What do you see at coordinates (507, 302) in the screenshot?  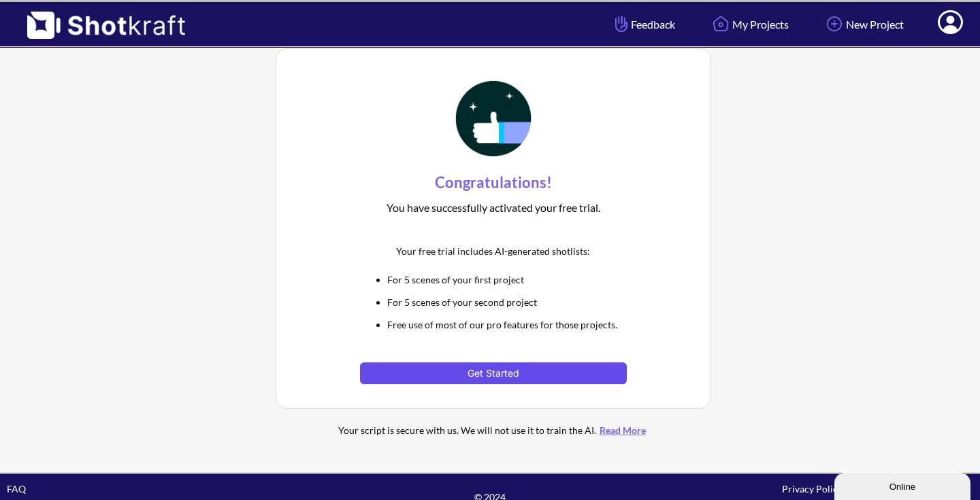 I see `li: For 5 scenes of your second project` at bounding box center [507, 302].